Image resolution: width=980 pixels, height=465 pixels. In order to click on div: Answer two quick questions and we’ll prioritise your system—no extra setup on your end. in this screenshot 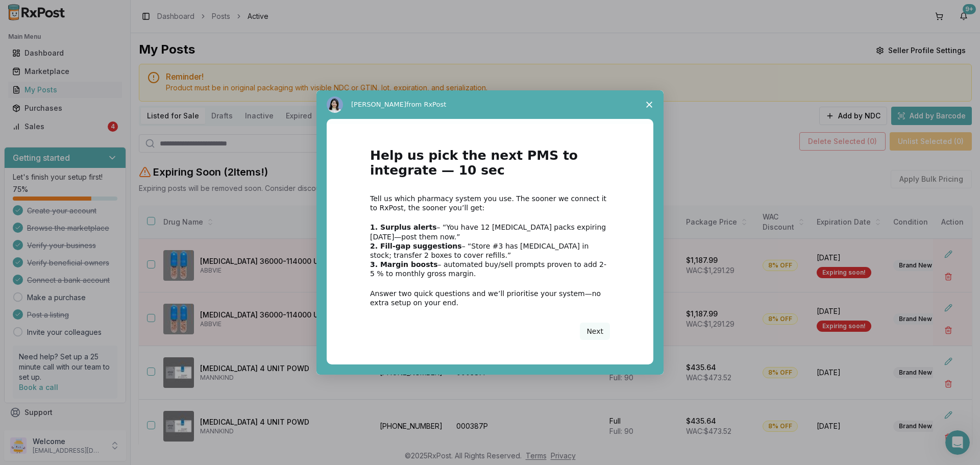, I will do `click(490, 299)`.